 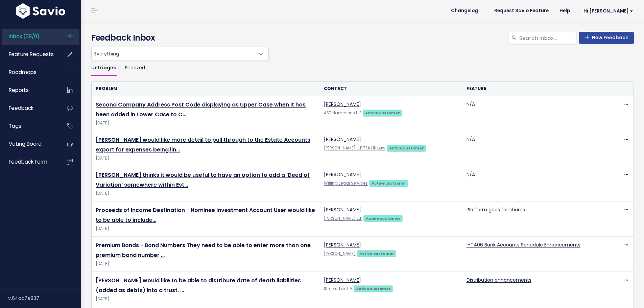 What do you see at coordinates (19, 90) in the screenshot?
I see `span: Reports` at bounding box center [19, 90].